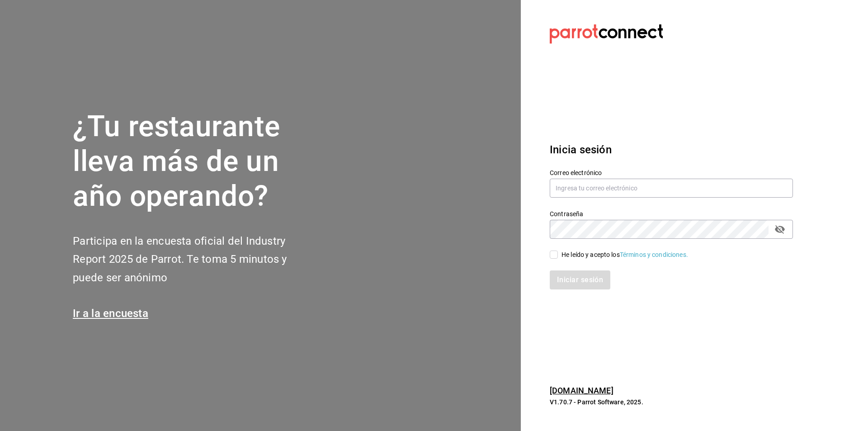 Image resolution: width=868 pixels, height=431 pixels. I want to click on label: Contraseña, so click(671, 214).